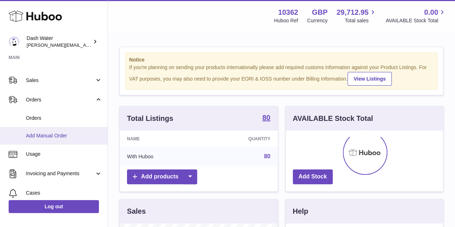  I want to click on div: Currency, so click(317, 20).